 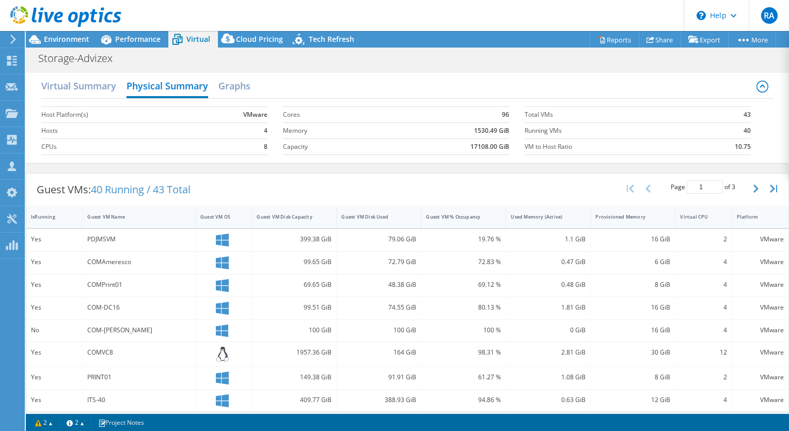 What do you see at coordinates (463, 352) in the screenshot?
I see `div: 98.31 %` at bounding box center [463, 352].